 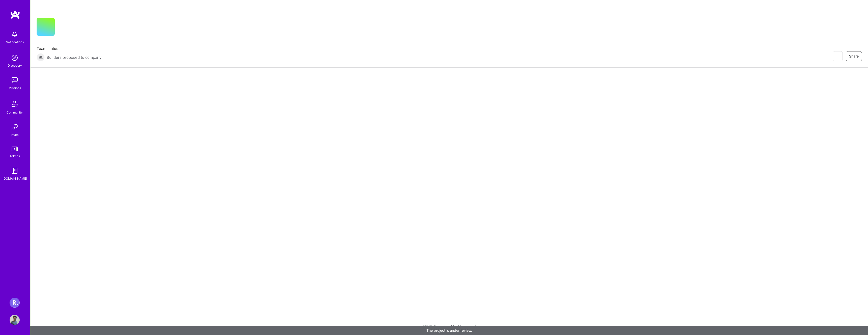 I want to click on a: Roger Healthcare: Team for Clinical Intake Platform, so click(x=15, y=302).